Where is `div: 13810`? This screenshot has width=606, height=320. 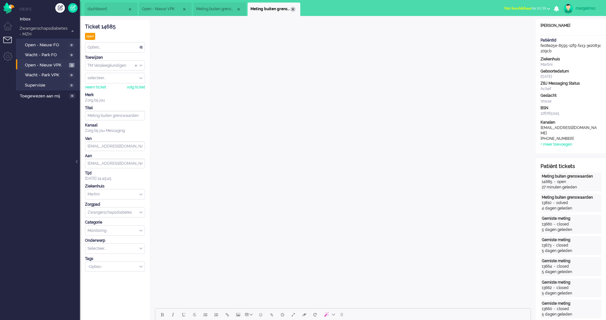
div: 13810 is located at coordinates (546, 203).